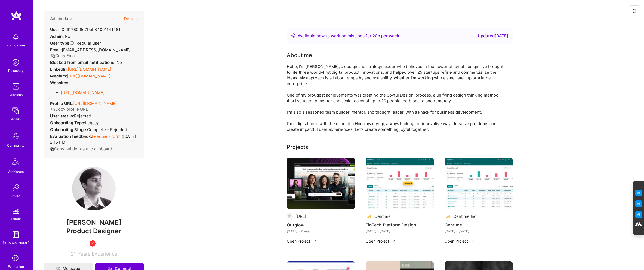  I want to click on div: Admin, so click(16, 119).